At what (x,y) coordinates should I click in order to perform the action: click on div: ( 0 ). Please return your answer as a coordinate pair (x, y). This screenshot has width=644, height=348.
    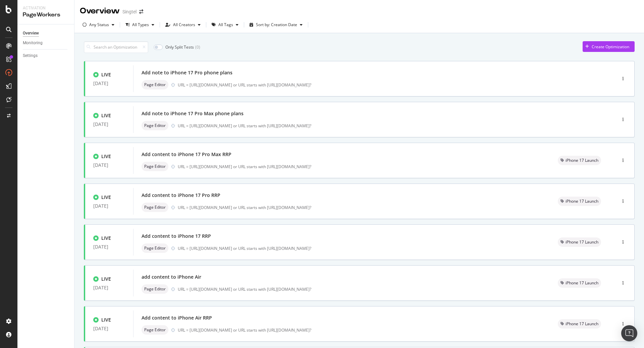
    Looking at the image, I should click on (197, 47).